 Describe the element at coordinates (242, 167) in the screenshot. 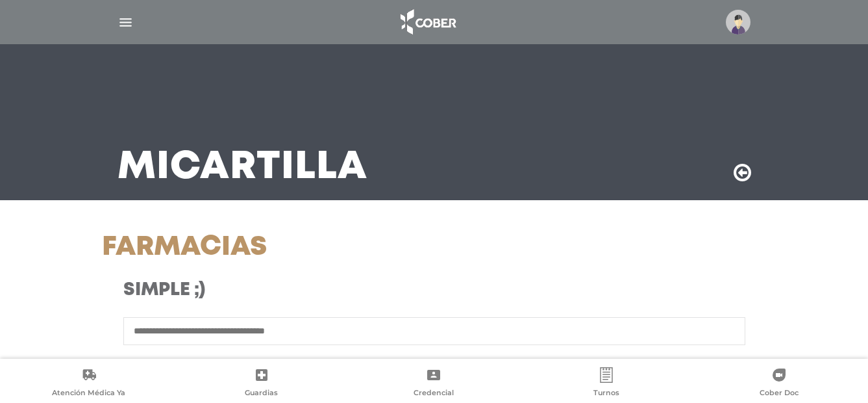

I see `h3: Mi Cartilla` at that location.